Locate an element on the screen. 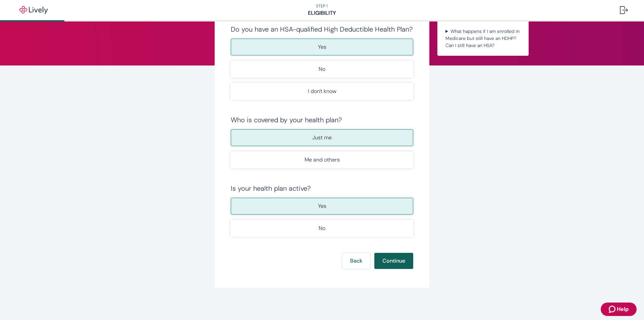  button: Back is located at coordinates (356, 261).